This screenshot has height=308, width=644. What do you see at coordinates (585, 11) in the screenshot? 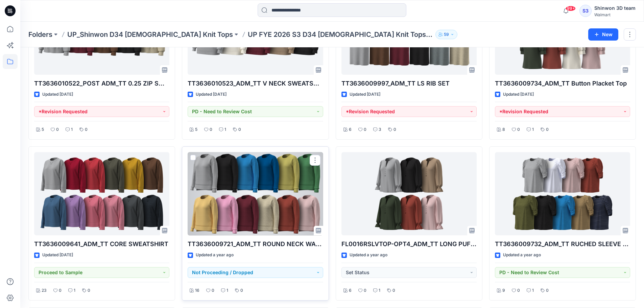
I see `div: S3` at bounding box center [585, 11].